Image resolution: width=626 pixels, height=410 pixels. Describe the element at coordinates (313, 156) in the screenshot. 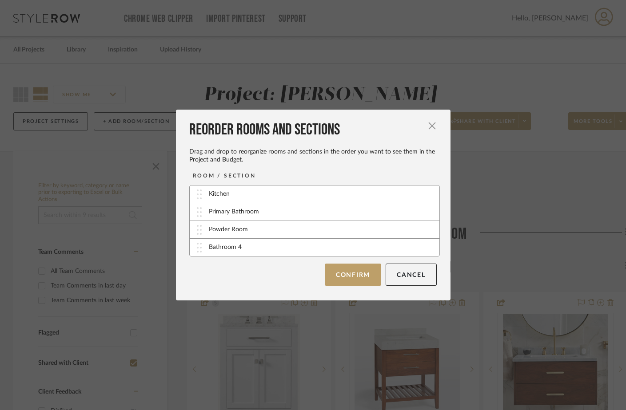

I see `div: Drag and drop to reorganize rooms and sections in the order you want to see them in the Project a...` at that location.